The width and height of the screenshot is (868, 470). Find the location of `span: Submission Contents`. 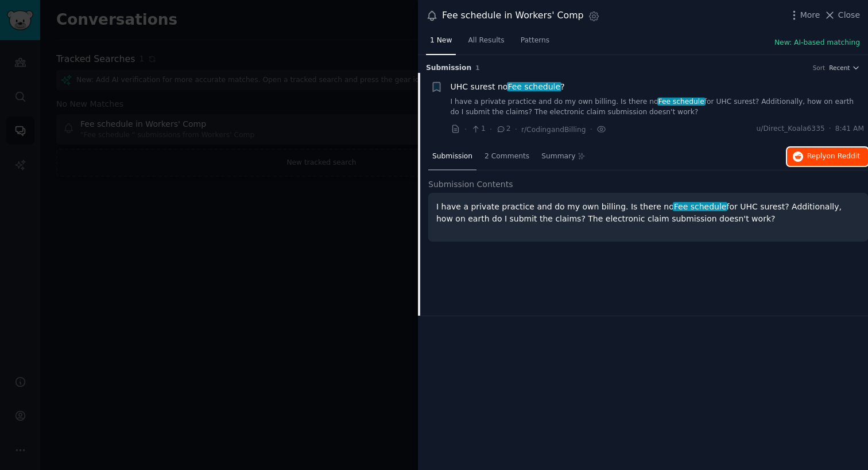

span: Submission Contents is located at coordinates (470, 184).